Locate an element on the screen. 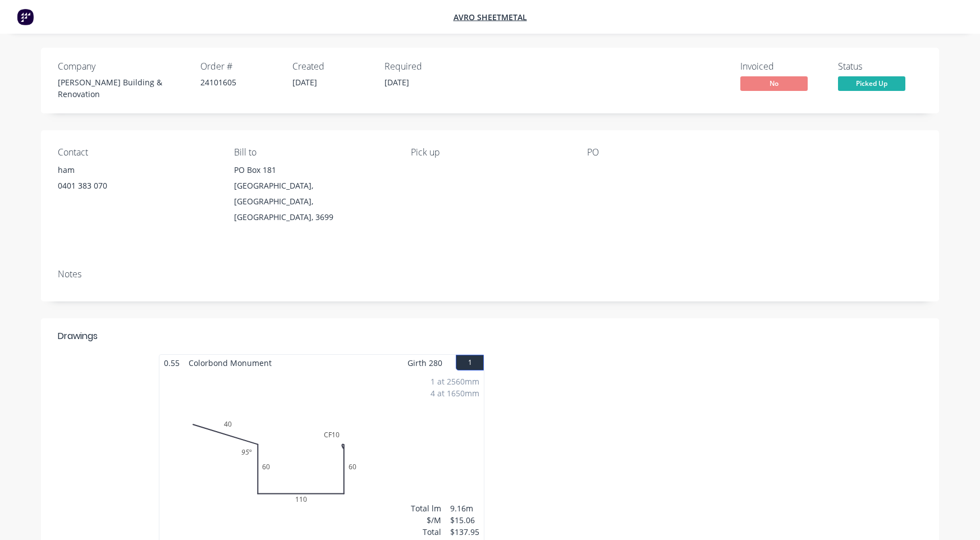 The height and width of the screenshot is (540, 980). div: Contact is located at coordinates (137, 152).